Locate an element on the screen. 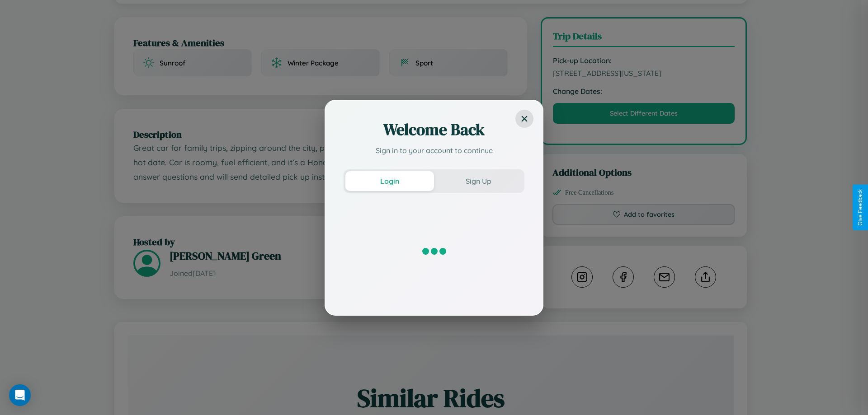 The height and width of the screenshot is (415, 868). button: Sign Up is located at coordinates (478, 181).